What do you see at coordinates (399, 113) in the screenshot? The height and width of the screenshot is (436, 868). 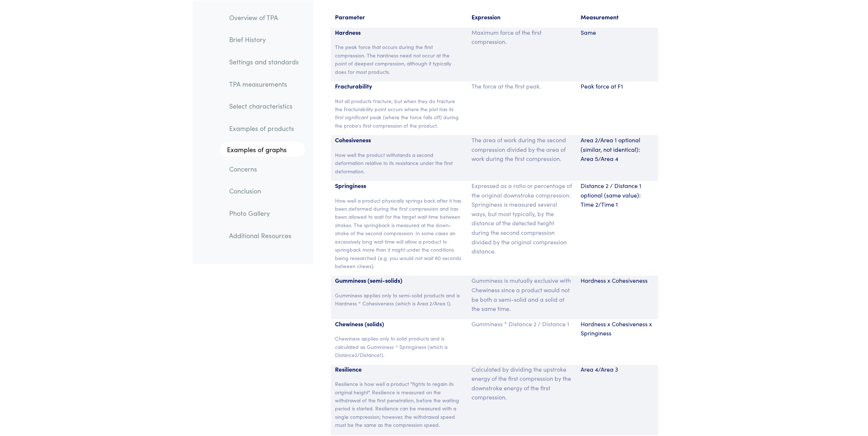 I see `p: Not all products fracture; but when they do fracture the Fracturability point occurs where the pl...` at bounding box center [399, 113].